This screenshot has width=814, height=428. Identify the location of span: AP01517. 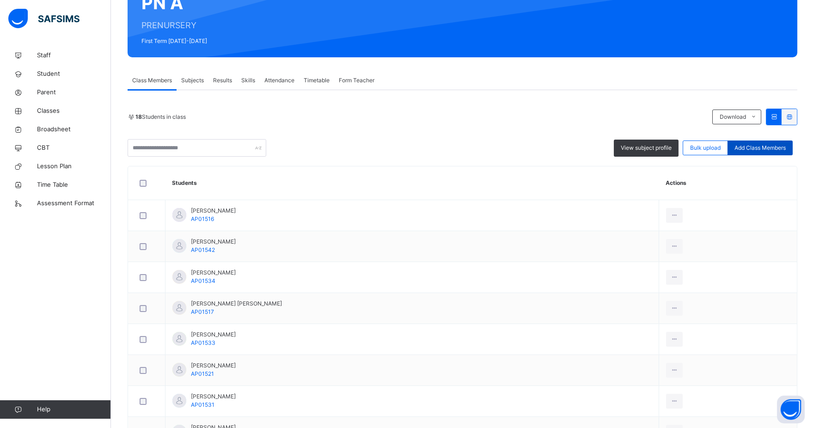
(203, 312).